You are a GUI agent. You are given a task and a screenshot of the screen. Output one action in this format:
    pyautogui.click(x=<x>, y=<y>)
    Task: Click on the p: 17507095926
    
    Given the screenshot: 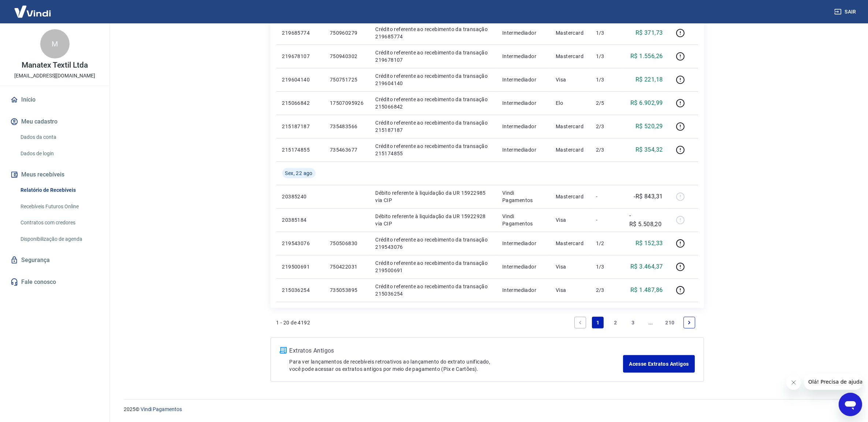 What is the action you would take?
    pyautogui.click(x=347, y=103)
    